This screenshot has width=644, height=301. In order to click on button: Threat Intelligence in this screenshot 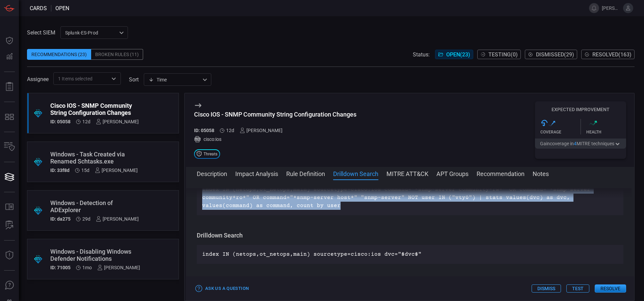, I will do `click(10, 255)`.